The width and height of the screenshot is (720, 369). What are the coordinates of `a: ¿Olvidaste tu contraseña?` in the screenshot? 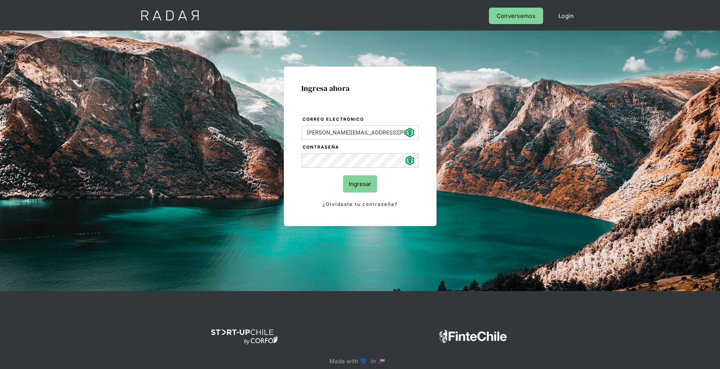 It's located at (360, 204).